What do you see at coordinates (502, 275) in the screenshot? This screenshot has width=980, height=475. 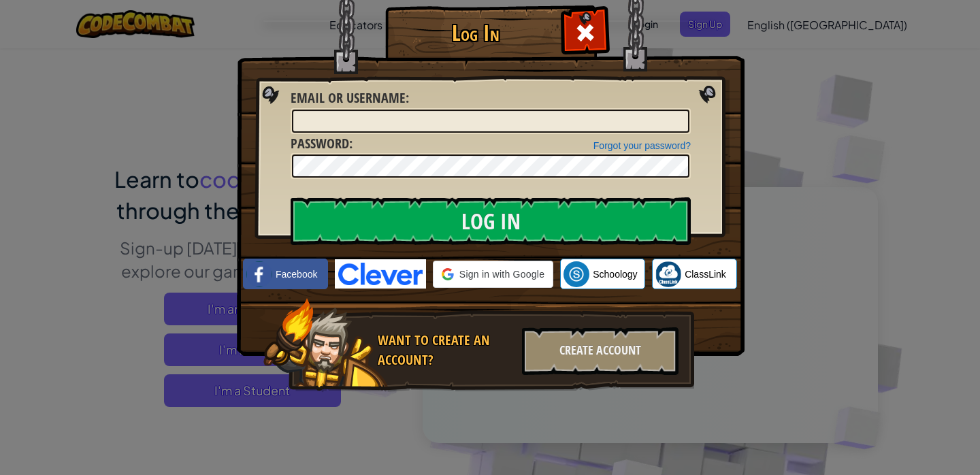 I see `span: Sign in with Google` at bounding box center [502, 275].